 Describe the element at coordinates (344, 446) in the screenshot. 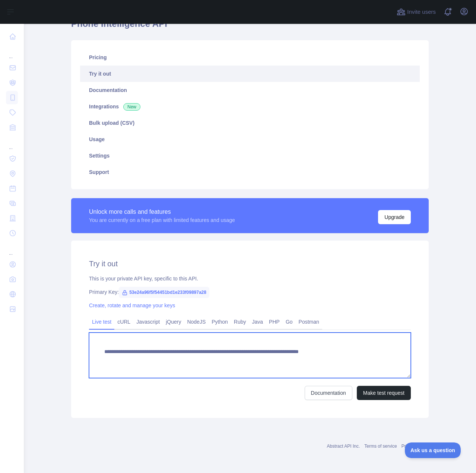

I see `a: Abstract API Inc.` at that location.